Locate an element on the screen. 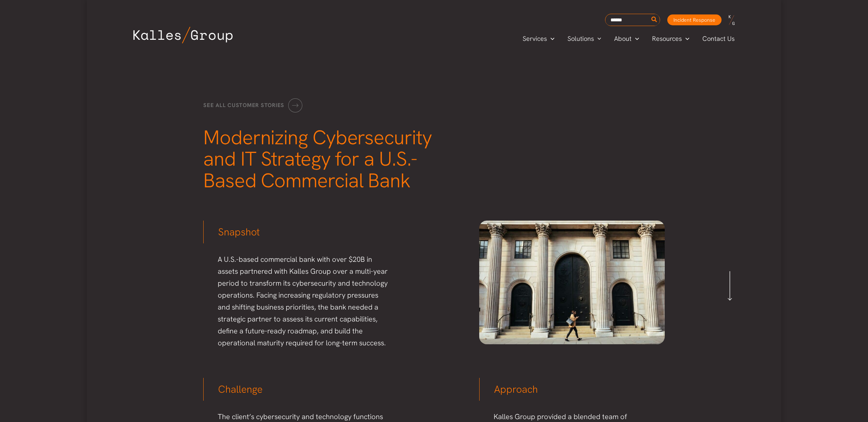  button: Search is located at coordinates (654, 20).